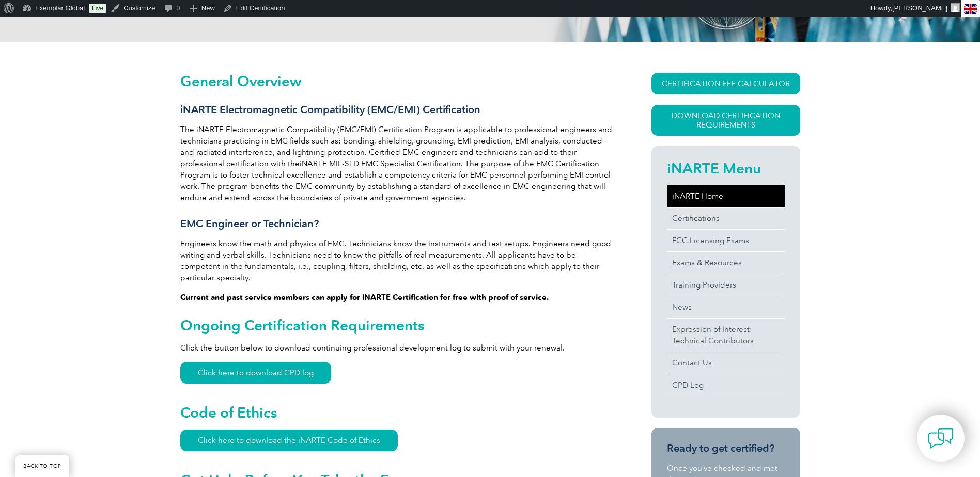  Describe the element at coordinates (726, 263) in the screenshot. I see `a: Exams & Resources` at that location.